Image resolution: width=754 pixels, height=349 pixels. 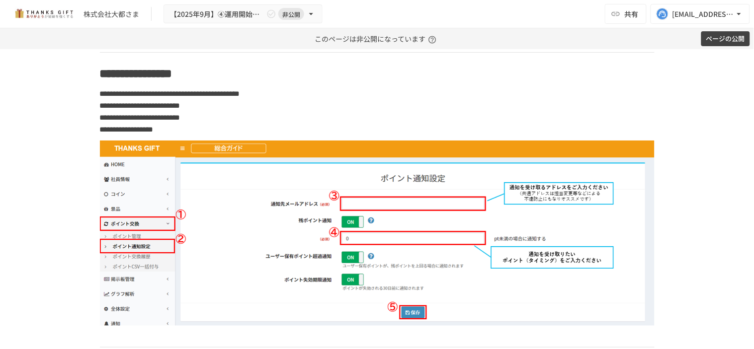 I want to click on button: 【2025年9月】④運用開始後1回目 振り返りMTG非公開, so click(x=243, y=14).